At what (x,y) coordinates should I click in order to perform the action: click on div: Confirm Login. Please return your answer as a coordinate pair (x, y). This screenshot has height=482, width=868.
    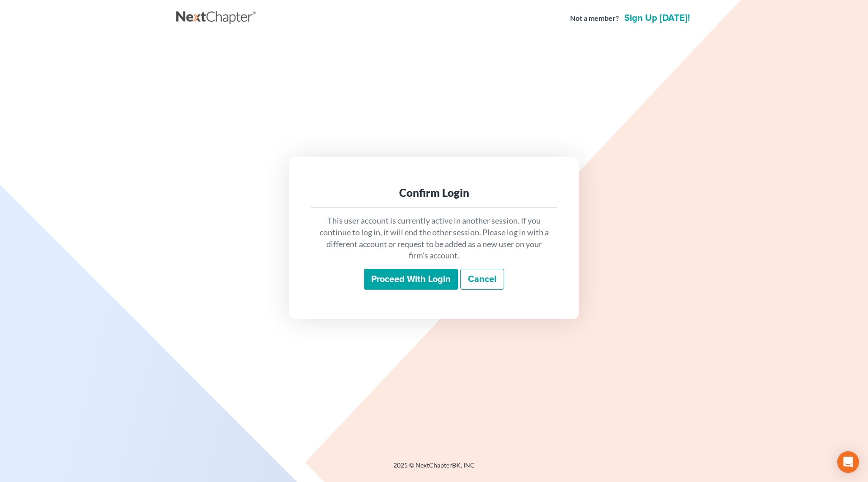
    Looking at the image, I should click on (434, 193).